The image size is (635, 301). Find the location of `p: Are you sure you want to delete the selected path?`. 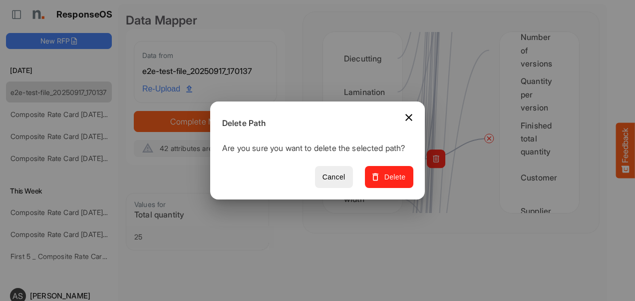

p: Are you sure you want to delete the selected path? is located at coordinates (314, 150).